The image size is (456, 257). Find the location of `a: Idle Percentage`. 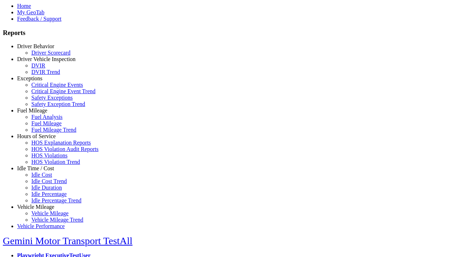

a: Idle Percentage is located at coordinates (49, 194).